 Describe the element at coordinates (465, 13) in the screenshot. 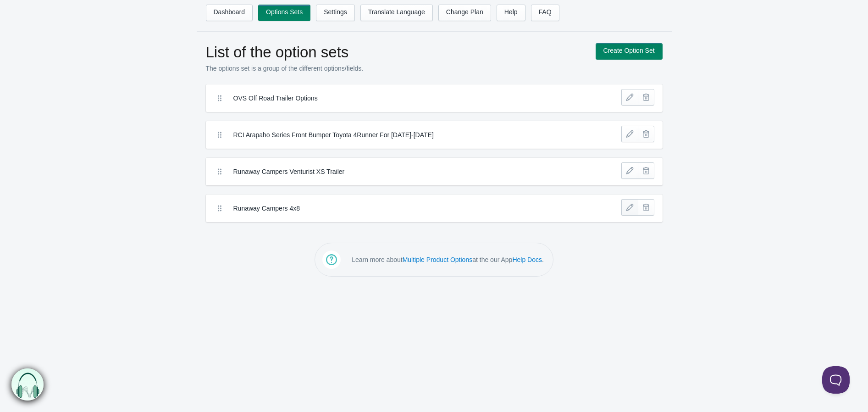

I see `a: Change Plan` at that location.